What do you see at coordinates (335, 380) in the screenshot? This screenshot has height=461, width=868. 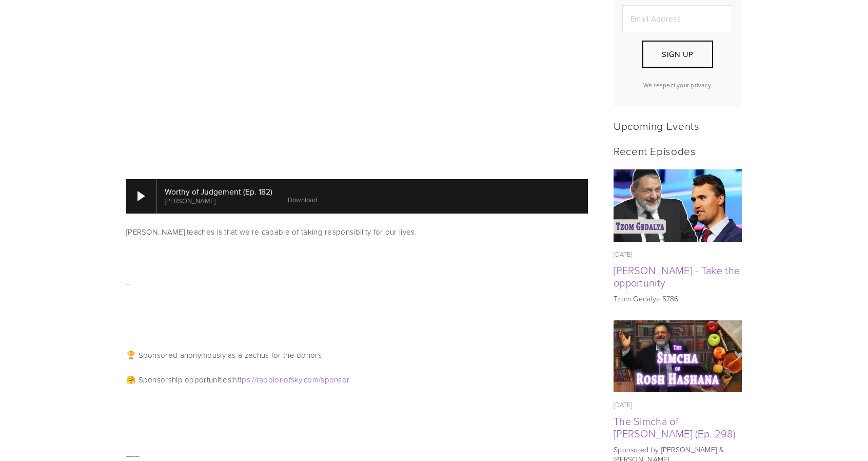 I see `span: sponsor` at bounding box center [335, 380].